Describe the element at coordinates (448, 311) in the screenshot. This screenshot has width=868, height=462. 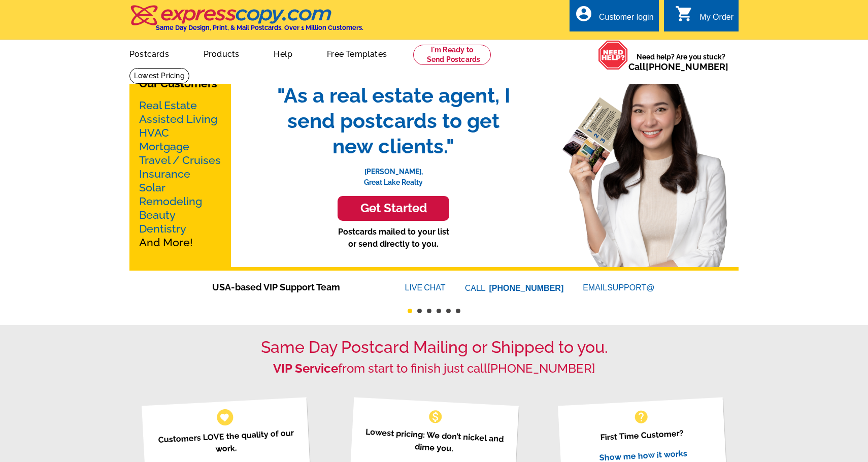
I see `button: 5 of 6` at that location.